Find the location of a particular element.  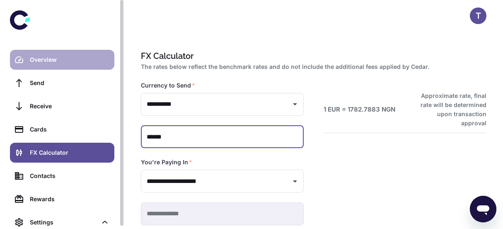

label: Currency to Send is located at coordinates (168, 85).